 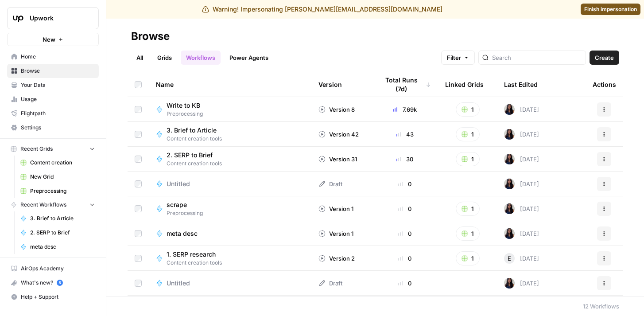 I want to click on img: Upwork Logo, so click(x=18, y=18).